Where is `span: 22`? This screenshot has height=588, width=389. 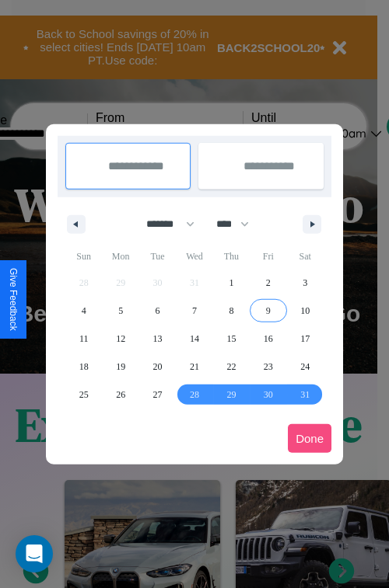 span: 22 is located at coordinates (231, 367).